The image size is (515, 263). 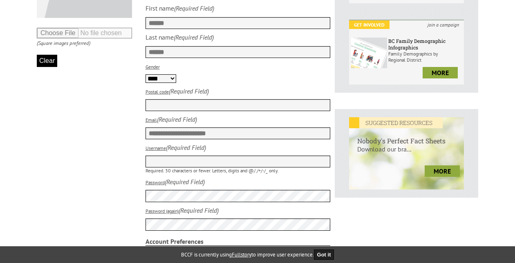 I want to click on label: Username, so click(x=156, y=148).